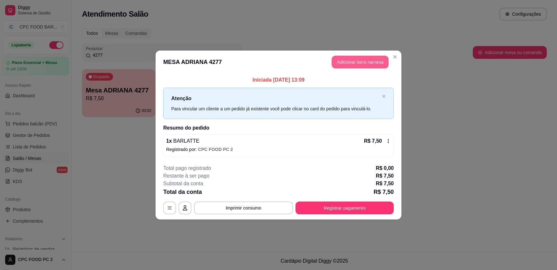  I want to click on div: Para vincular um cliente a um pedido já existente você pode clicar no card do pedido para vinculá..., so click(275, 109).